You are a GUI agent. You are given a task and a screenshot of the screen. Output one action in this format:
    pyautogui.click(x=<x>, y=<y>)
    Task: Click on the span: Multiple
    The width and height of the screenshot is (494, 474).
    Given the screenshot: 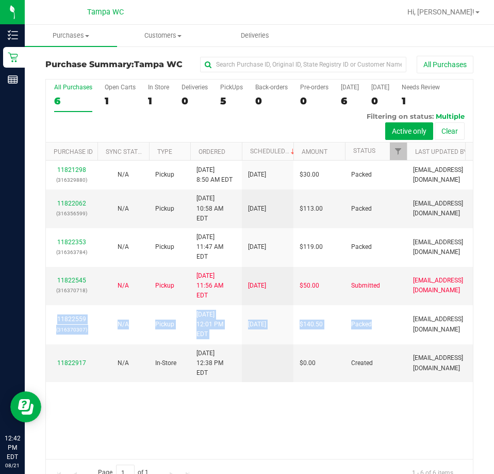 What is the action you would take?
    pyautogui.click(x=450, y=116)
    